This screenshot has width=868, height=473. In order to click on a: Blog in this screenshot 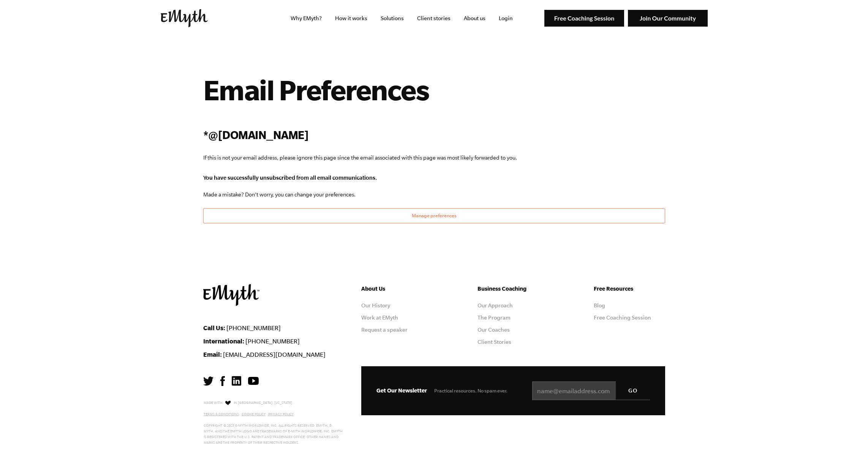, I will do `click(600, 305)`.